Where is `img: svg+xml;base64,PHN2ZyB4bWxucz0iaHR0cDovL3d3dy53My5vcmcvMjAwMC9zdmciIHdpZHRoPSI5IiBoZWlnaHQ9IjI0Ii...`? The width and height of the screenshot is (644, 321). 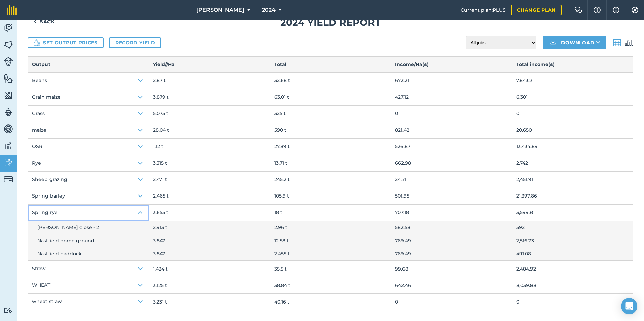
img: svg+xml;base64,PHN2ZyB4bWxucz0iaHR0cDovL3d3dy53My5vcmcvMjAwMC9zdmciIHdpZHRoPSI5IiBoZWlnaHQ9IjI0Ii... is located at coordinates (35, 22).